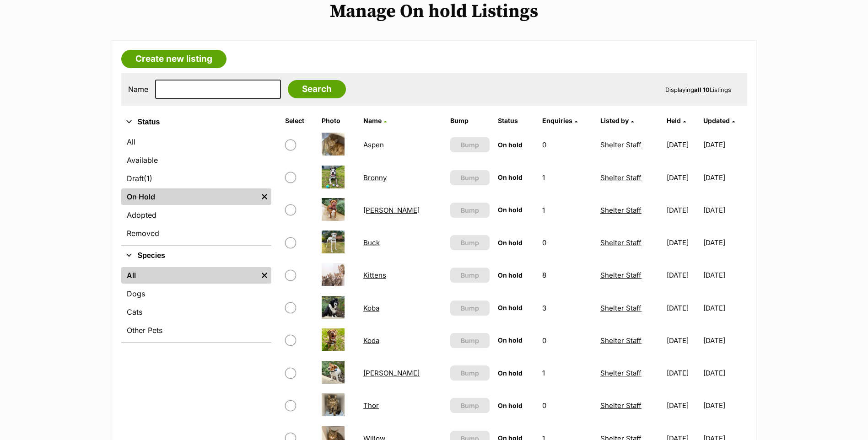 This screenshot has width=868, height=440. Describe the element at coordinates (196, 256) in the screenshot. I see `button: Species` at that location.